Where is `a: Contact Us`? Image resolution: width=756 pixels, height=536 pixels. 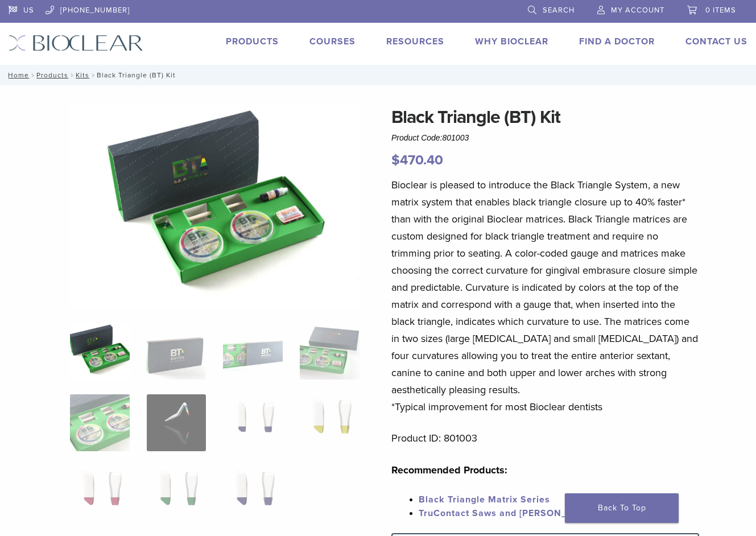 a: Contact Us is located at coordinates (716, 42).